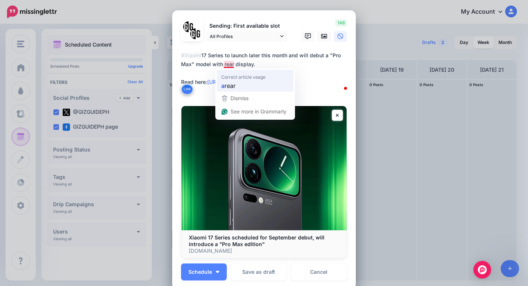 This screenshot has height=286, width=528. I want to click on a: All Profiles, so click(247, 36).